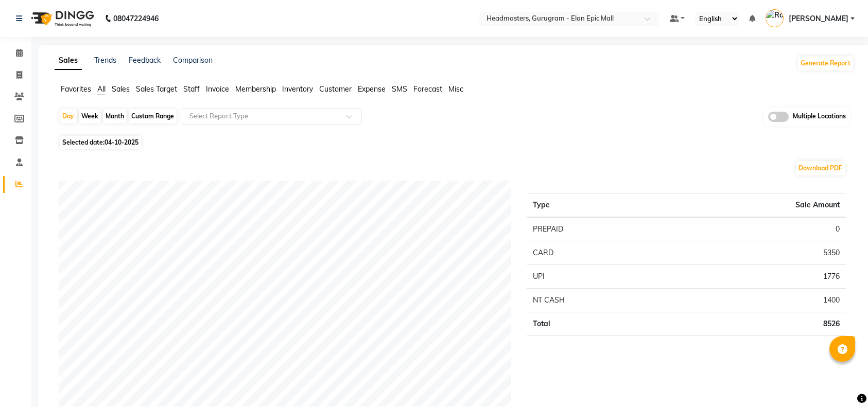 The image size is (868, 407). I want to click on span: Expense, so click(371, 89).